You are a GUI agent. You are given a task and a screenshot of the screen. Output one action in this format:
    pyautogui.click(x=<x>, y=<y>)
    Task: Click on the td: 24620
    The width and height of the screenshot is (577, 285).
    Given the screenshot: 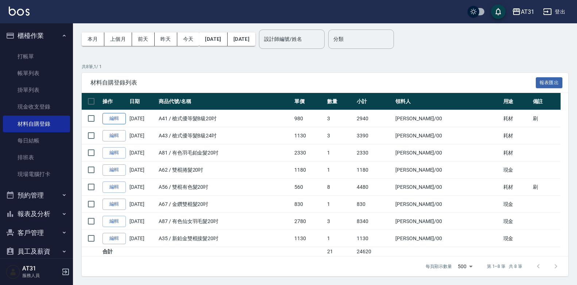 What is the action you would take?
    pyautogui.click(x=374, y=252)
    